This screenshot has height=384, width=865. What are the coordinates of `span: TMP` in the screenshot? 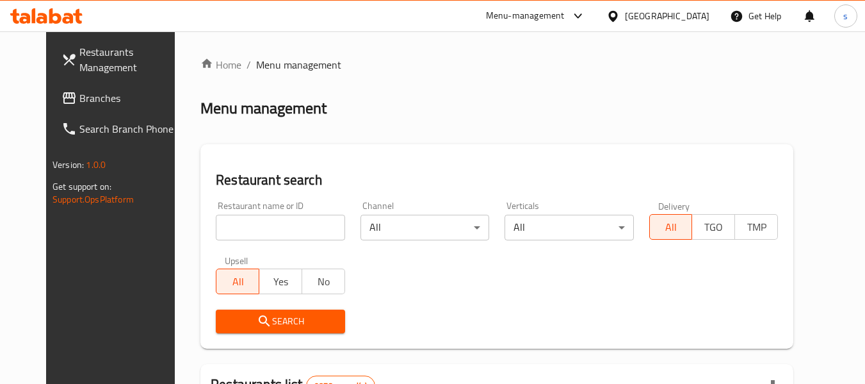 It's located at (756, 227).